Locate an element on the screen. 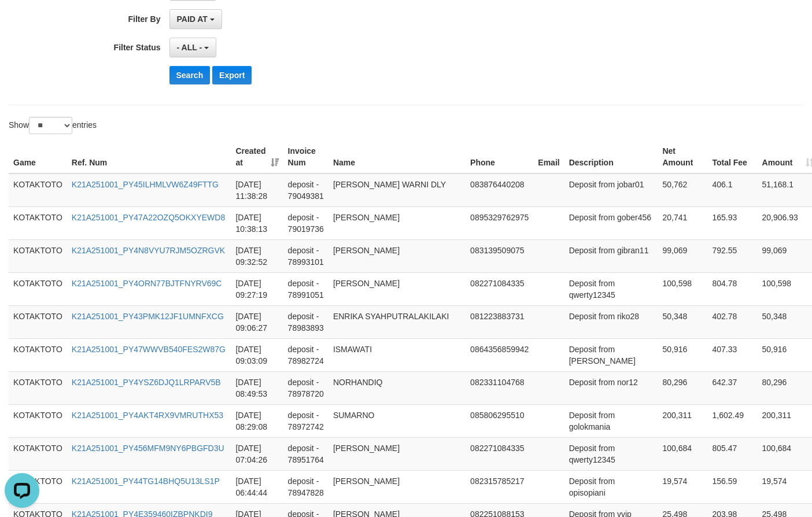 This screenshot has width=812, height=517. td: deposit - 78972742 is located at coordinates (306, 420).